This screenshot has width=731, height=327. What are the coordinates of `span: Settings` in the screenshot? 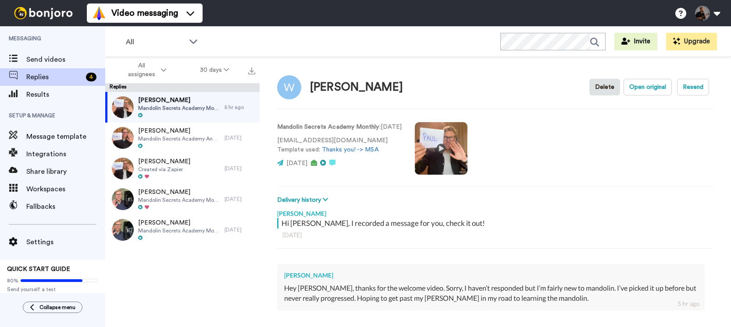 It's located at (66, 242).